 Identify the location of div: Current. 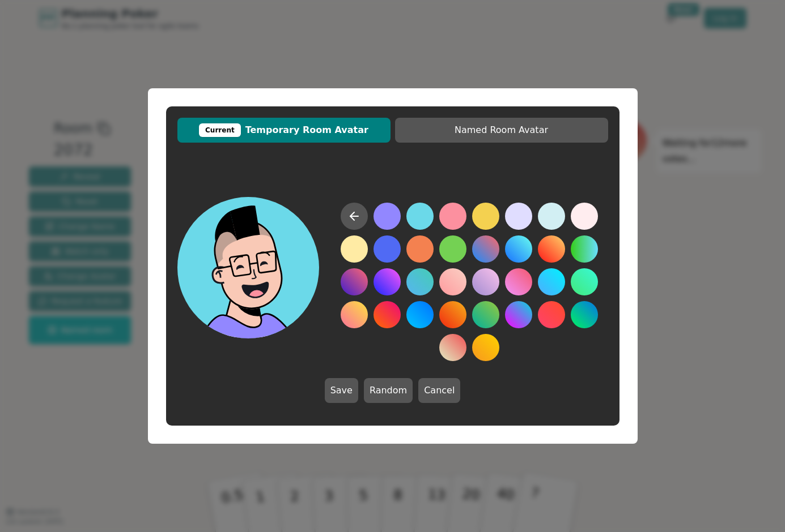
(220, 130).